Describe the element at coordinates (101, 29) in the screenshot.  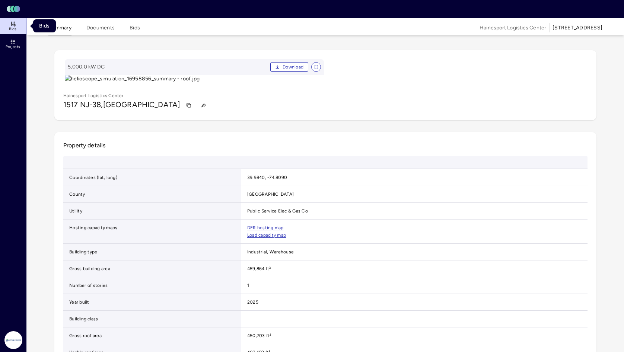
I see `a: Documents` at that location.